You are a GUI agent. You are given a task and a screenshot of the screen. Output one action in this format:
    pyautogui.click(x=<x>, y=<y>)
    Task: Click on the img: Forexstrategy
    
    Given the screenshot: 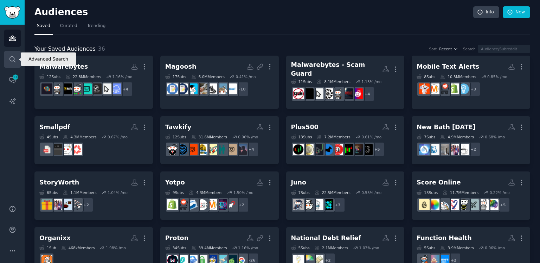 What is the action you would take?
    pyautogui.click(x=347, y=149)
    